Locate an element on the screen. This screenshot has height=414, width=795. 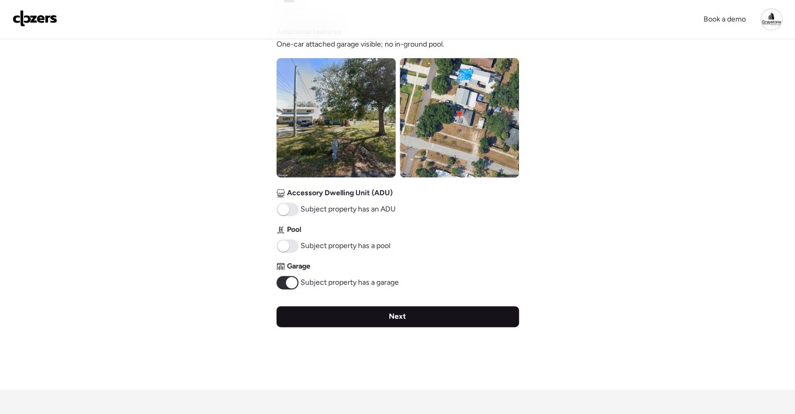
img: Logo is located at coordinates (35, 18).